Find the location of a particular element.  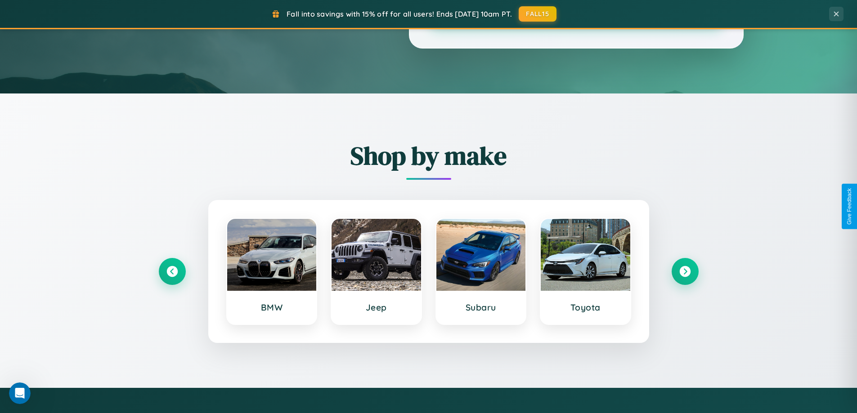

button: FALL15 is located at coordinates (538, 14).